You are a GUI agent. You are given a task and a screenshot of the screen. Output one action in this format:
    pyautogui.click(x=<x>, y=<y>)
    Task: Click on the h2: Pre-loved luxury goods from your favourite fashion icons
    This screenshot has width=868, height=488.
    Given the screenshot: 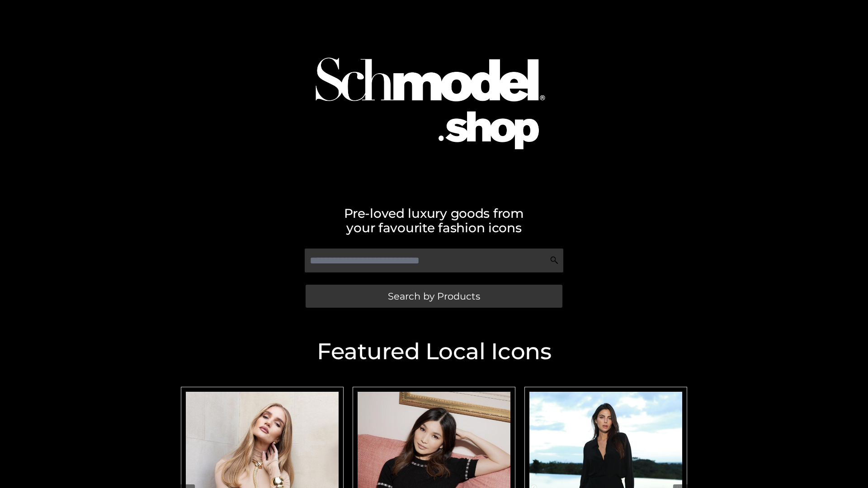 What is the action you would take?
    pyautogui.click(x=434, y=220)
    